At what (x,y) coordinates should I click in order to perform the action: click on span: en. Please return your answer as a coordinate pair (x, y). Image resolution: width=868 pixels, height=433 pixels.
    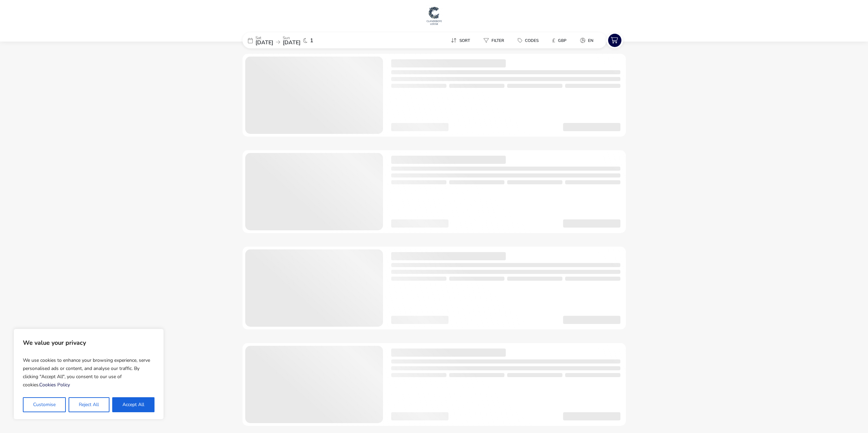
    Looking at the image, I should click on (590, 40).